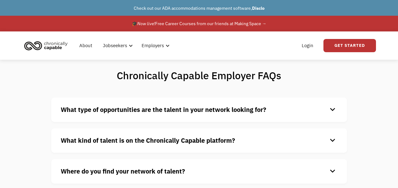 Image resolution: width=398 pixels, height=188 pixels. I want to click on a: Login, so click(308, 46).